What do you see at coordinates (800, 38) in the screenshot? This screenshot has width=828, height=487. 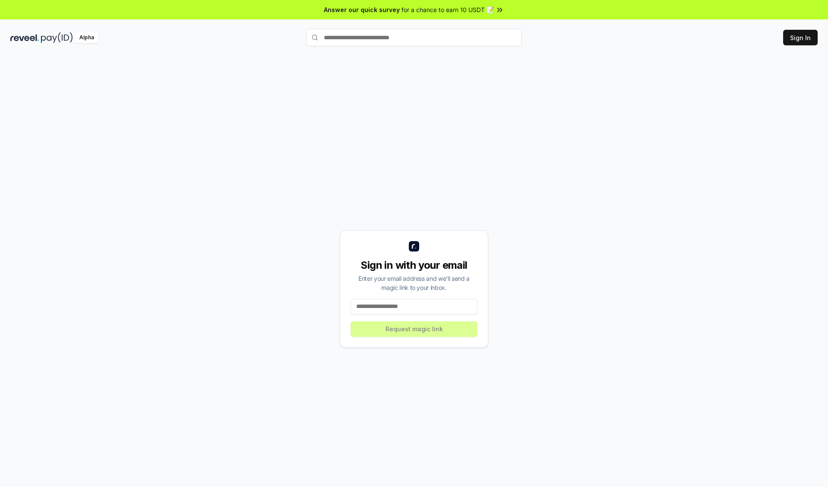 I see `button: Sign In` at bounding box center [800, 38].